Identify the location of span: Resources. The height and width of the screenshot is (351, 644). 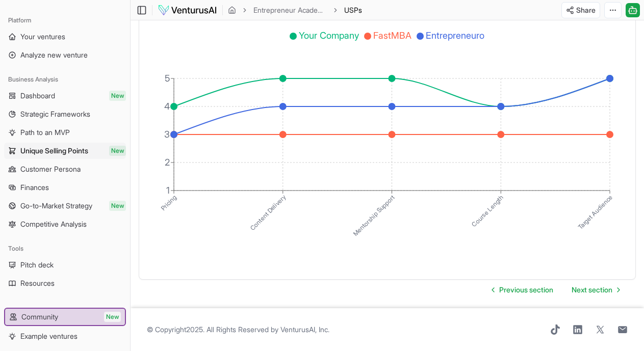
(37, 283).